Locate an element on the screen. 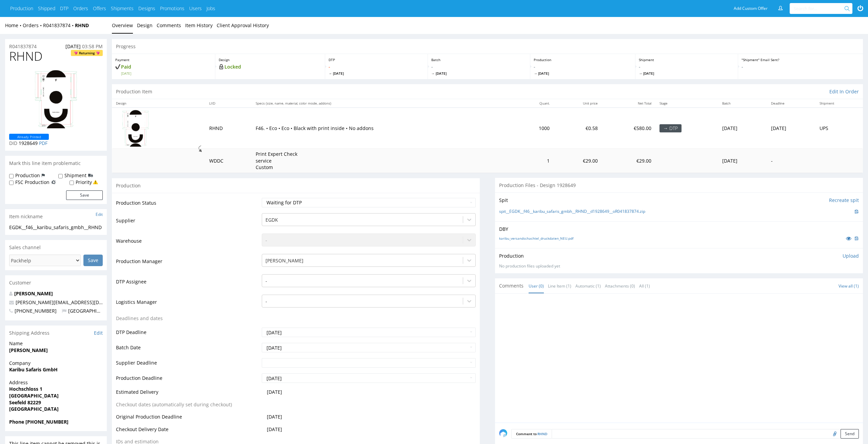 This screenshot has height=444, width=868. a: Overview is located at coordinates (122, 25).